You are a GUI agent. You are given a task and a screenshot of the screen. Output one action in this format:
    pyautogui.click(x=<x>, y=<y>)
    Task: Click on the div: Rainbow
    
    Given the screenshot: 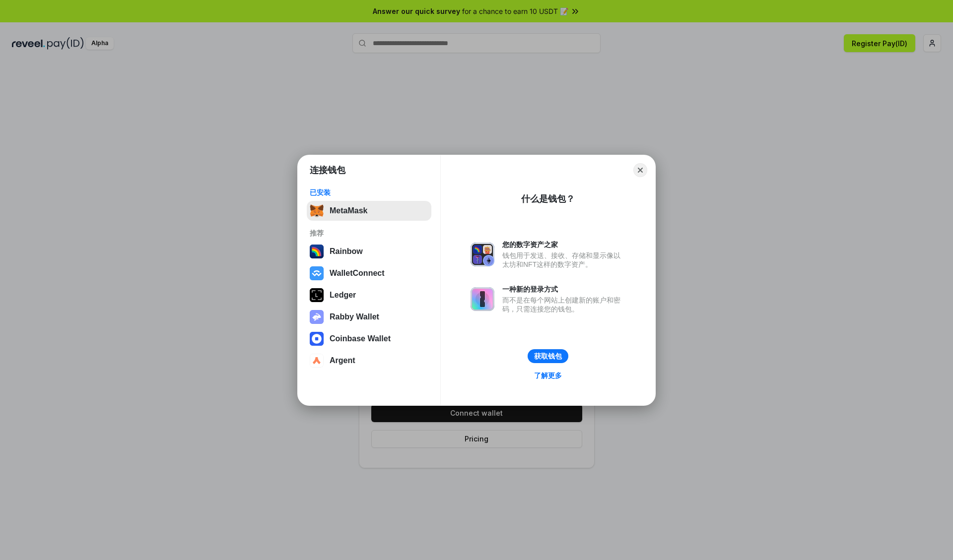 What is the action you would take?
    pyautogui.click(x=345, y=251)
    